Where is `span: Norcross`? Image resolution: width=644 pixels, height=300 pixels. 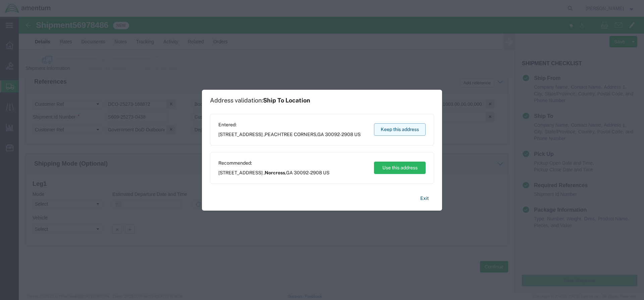
span: Norcross is located at coordinates (275, 173).